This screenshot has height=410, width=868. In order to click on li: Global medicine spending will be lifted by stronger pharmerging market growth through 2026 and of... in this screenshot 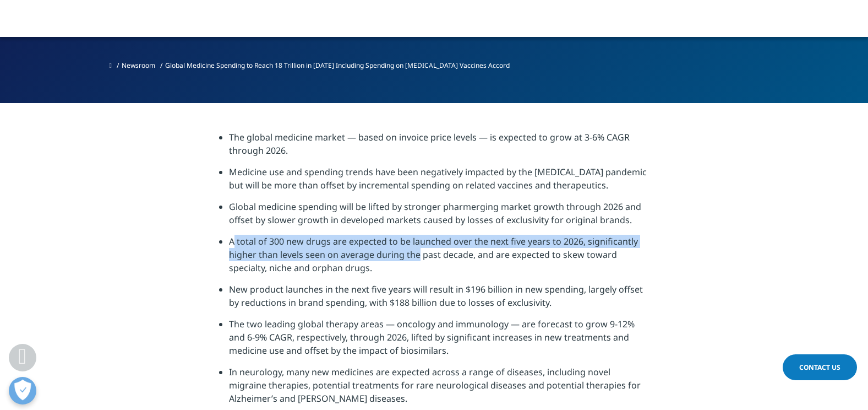, I will do `click(439, 217)`.